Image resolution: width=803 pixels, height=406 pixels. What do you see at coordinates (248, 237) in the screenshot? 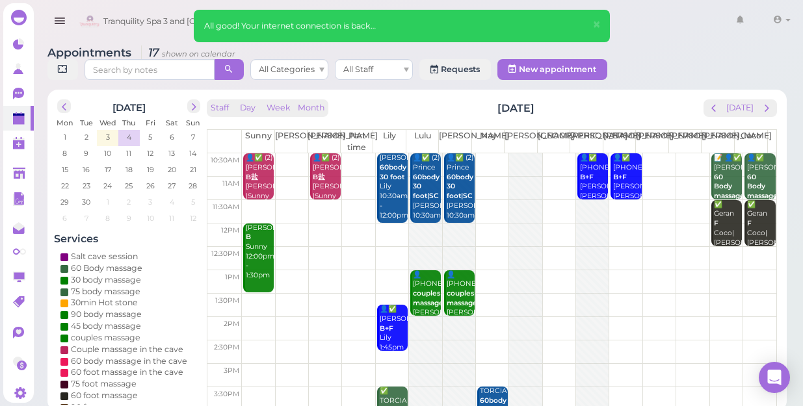
I see `b: B` at bounding box center [248, 237].